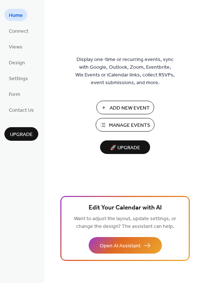  I want to click on span: Connect, so click(18, 31).